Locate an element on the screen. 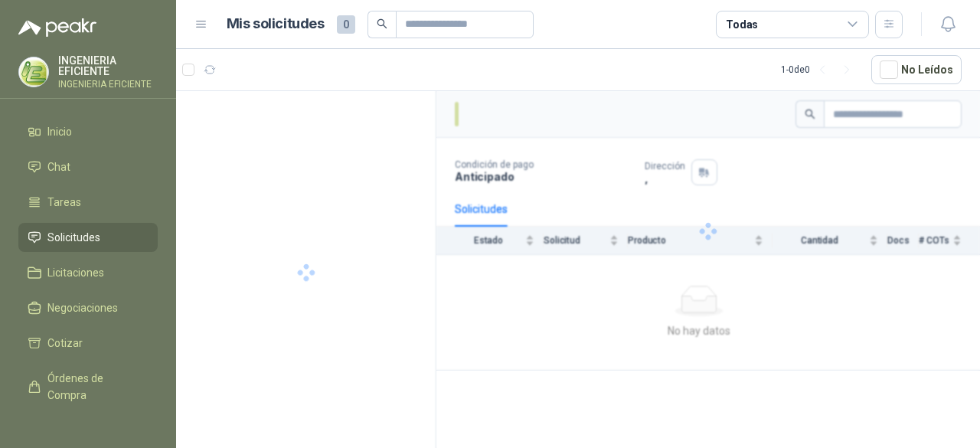  div: Todas is located at coordinates (742, 25).